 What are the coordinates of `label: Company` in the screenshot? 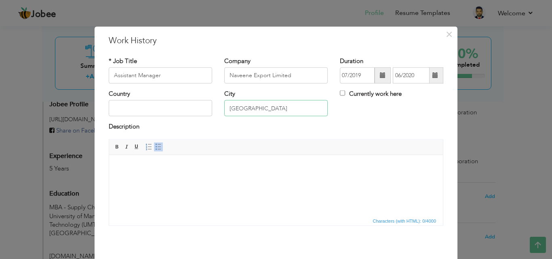 It's located at (237, 61).